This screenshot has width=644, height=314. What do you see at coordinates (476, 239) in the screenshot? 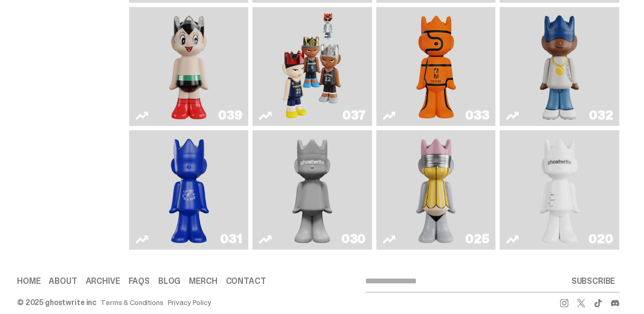
I see `div: 025` at bounding box center [476, 239].